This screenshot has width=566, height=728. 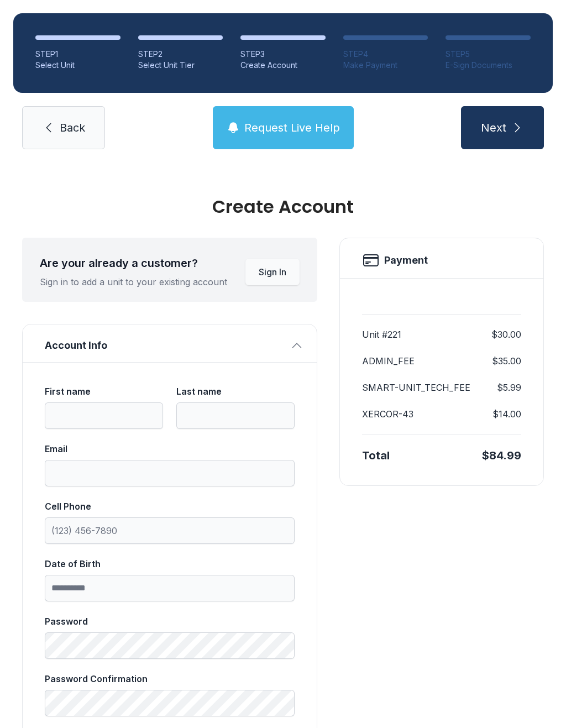 I want to click on div: Total, so click(x=376, y=456).